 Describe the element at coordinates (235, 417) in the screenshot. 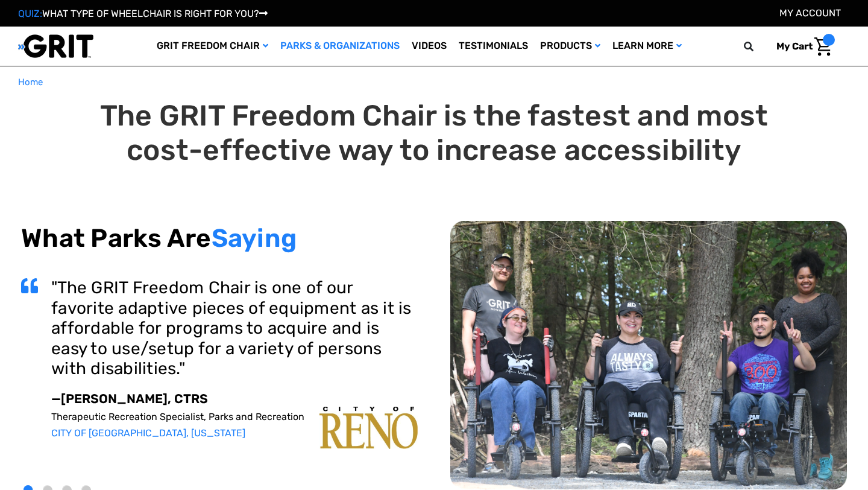

I see `p: Therapeutic Recreation Specialist, Parks and Recreation` at that location.